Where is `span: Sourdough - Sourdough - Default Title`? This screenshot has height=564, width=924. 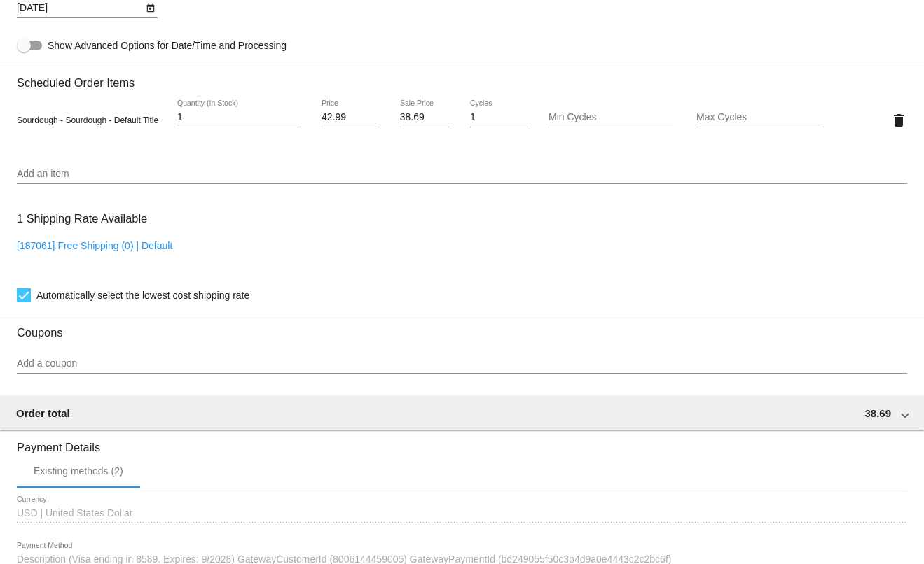
span: Sourdough - Sourdough - Default Title is located at coordinates (87, 120).